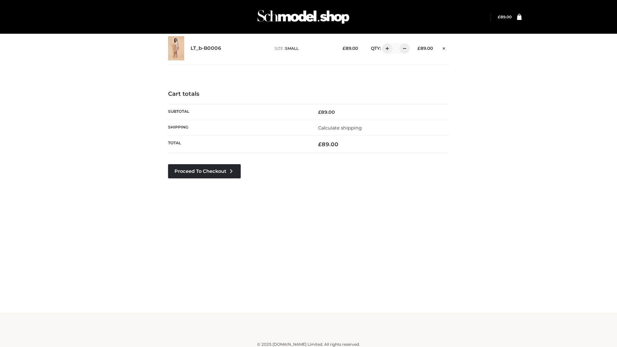 The height and width of the screenshot is (347, 617). I want to click on th: Subtotal, so click(238, 112).